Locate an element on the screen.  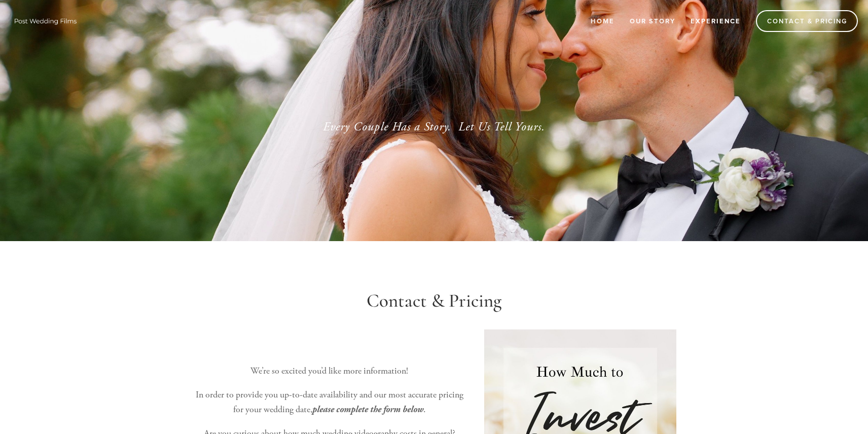
h1: Contact & Pricing is located at coordinates (434, 301).